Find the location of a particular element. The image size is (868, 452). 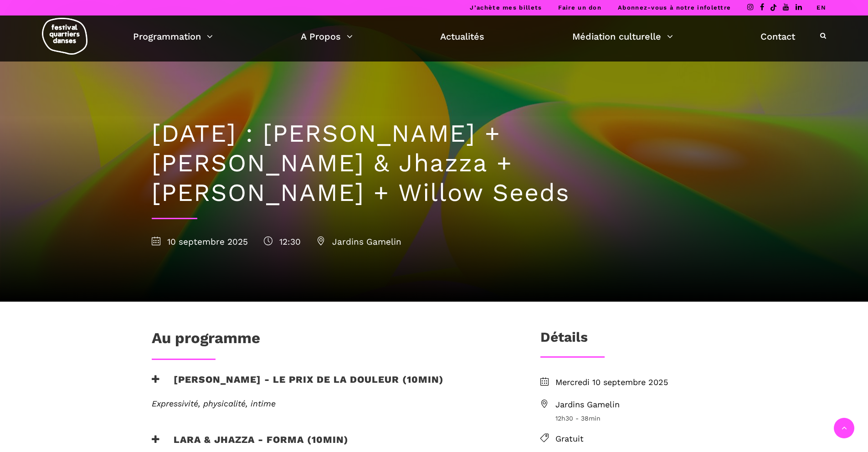

a: J’achète mes billets is located at coordinates (506, 7).